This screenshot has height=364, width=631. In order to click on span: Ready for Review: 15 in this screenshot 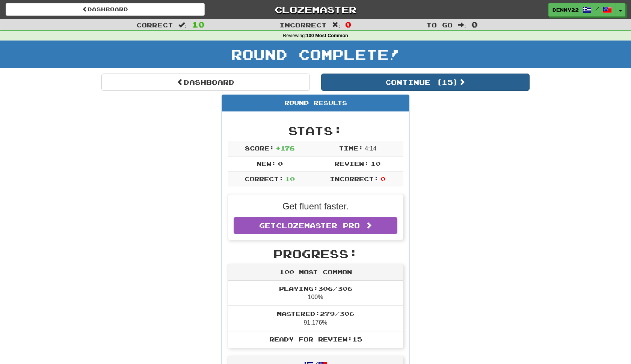, I will do `click(316, 339)`.